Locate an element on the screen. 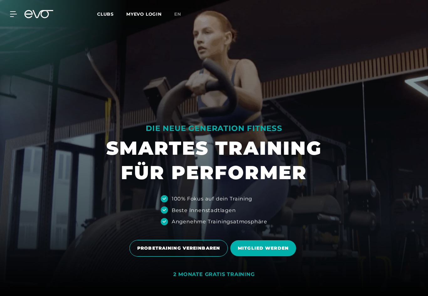 The width and height of the screenshot is (428, 296). span: en is located at coordinates (178, 14).